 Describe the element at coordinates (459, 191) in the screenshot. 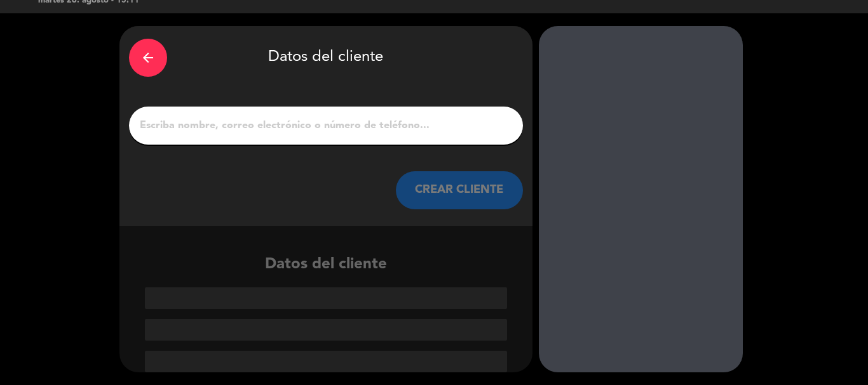

I see `button: CREAR CLIENTE` at that location.